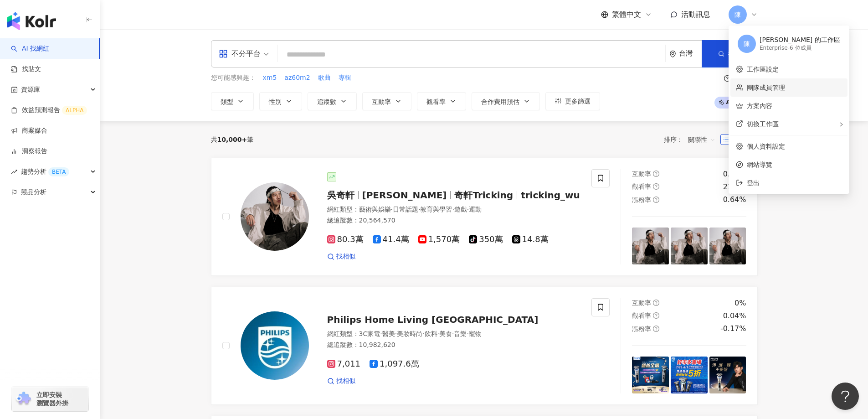 Image resolution: width=868 pixels, height=419 pixels. What do you see at coordinates (327, 102) in the screenshot?
I see `span: 追蹤數` at bounding box center [327, 102].